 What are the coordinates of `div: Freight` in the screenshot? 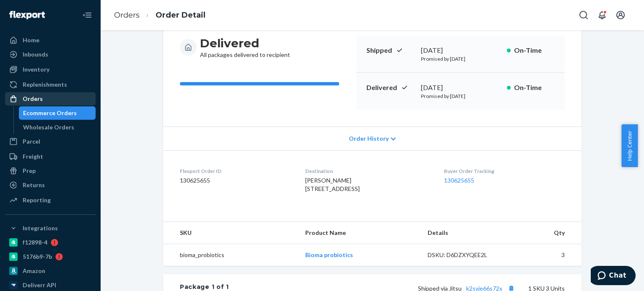 It's located at (32, 157).